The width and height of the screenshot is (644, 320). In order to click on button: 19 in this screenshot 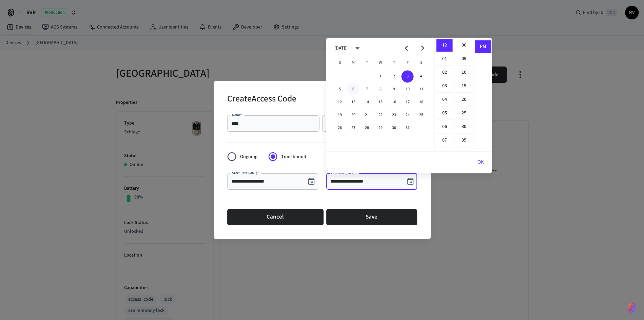, I will do `click(339, 115)`.